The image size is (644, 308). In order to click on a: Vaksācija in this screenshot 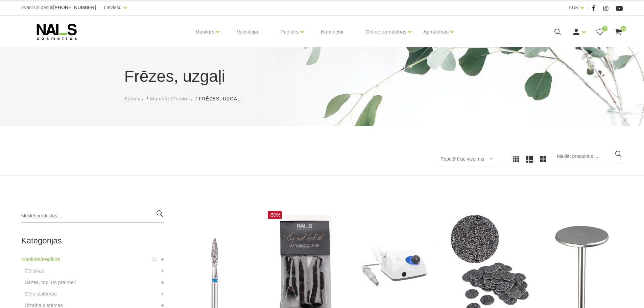, I will do `click(247, 32)`.